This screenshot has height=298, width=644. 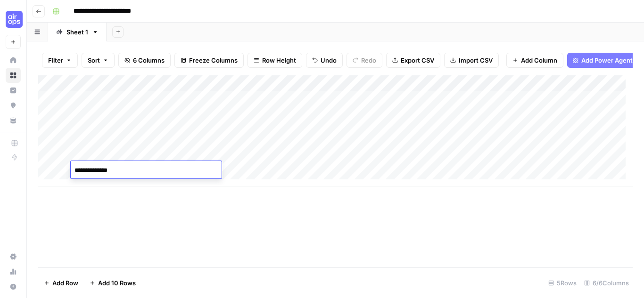 What do you see at coordinates (279, 60) in the screenshot?
I see `span: Row Height` at bounding box center [279, 60].